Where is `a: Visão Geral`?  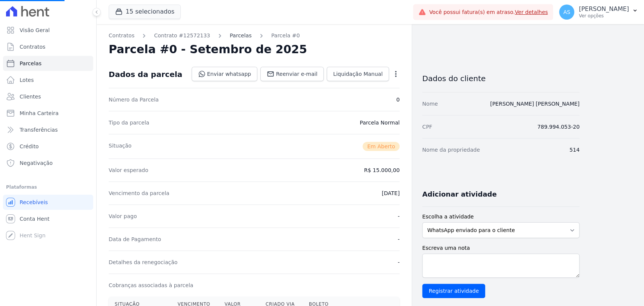 a: Visão Geral is located at coordinates (48, 30).